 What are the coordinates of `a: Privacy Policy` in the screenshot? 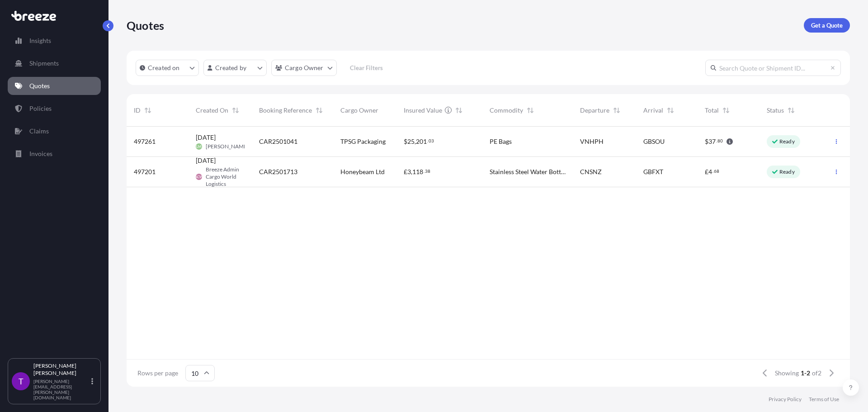 It's located at (785, 399).